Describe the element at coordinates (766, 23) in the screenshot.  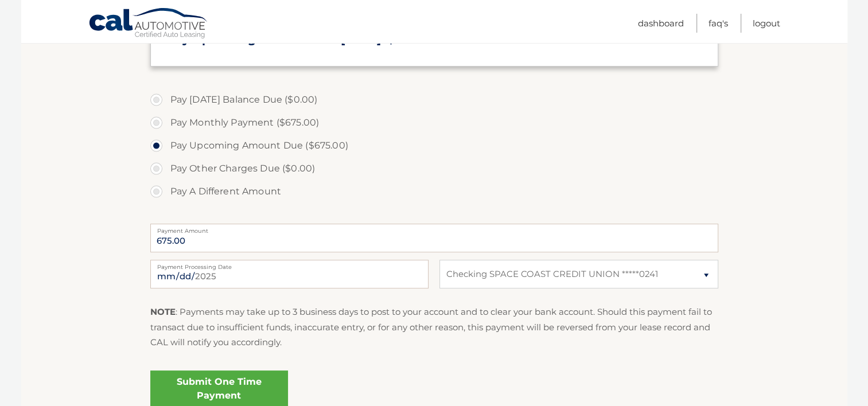
I see `a: Logout` at that location.